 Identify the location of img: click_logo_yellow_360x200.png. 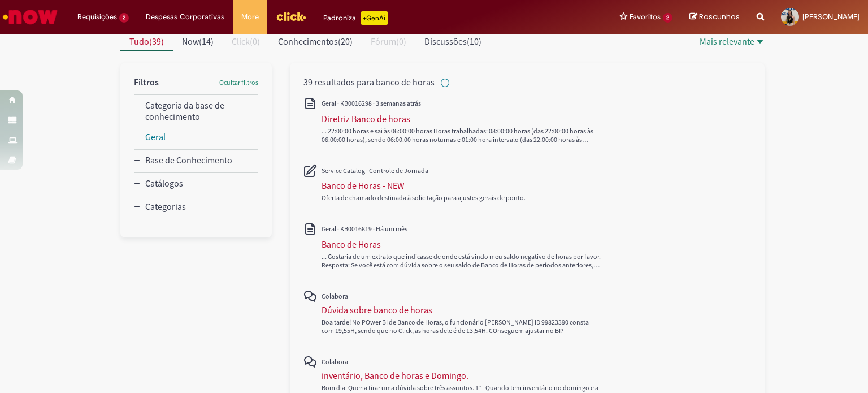
(291, 17).